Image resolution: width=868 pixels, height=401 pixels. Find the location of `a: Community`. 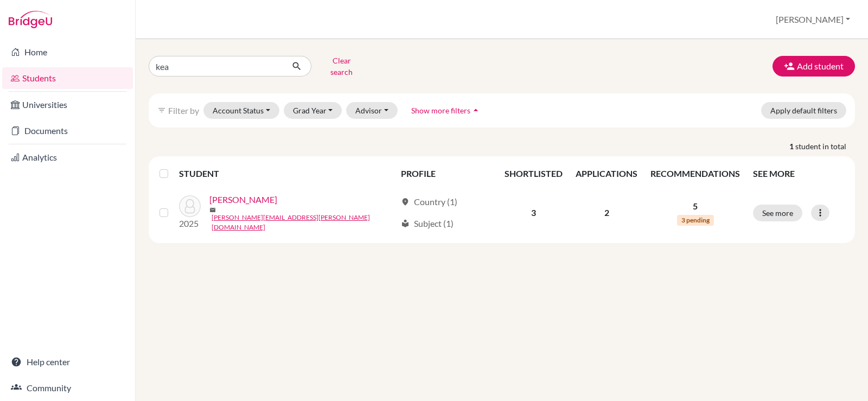

a: Community is located at coordinates (67, 388).